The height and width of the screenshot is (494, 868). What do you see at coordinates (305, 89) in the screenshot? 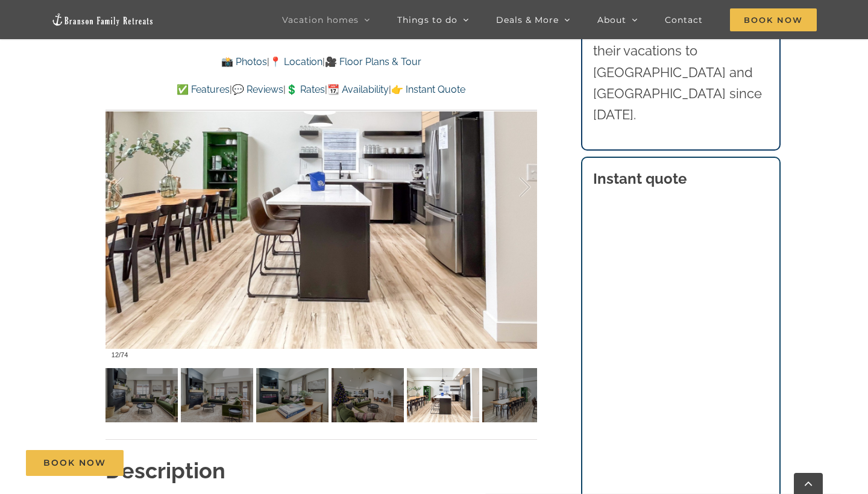
I see `a: 💲 Rates` at bounding box center [305, 89].